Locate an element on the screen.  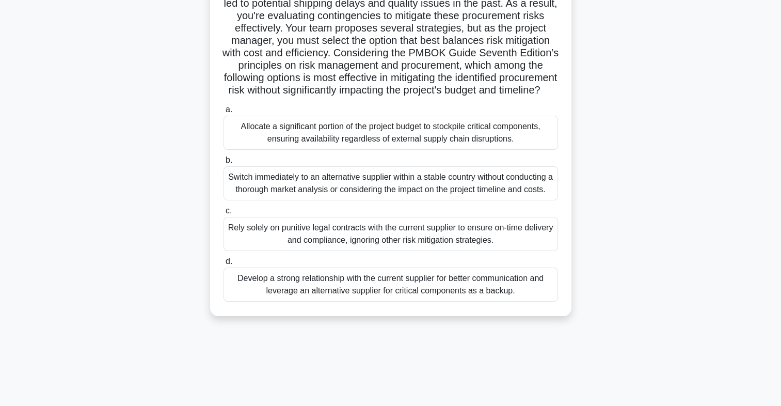
div: Rely solely on punitive legal contracts with the current supplier to ensure on-time delivery and ... is located at coordinates (391, 234).